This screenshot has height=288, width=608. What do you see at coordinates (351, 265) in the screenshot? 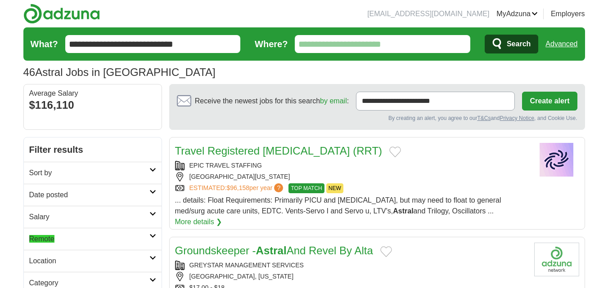
I see `div: GREYSTAR MANAGEMENT SERVICES` at bounding box center [351, 265].